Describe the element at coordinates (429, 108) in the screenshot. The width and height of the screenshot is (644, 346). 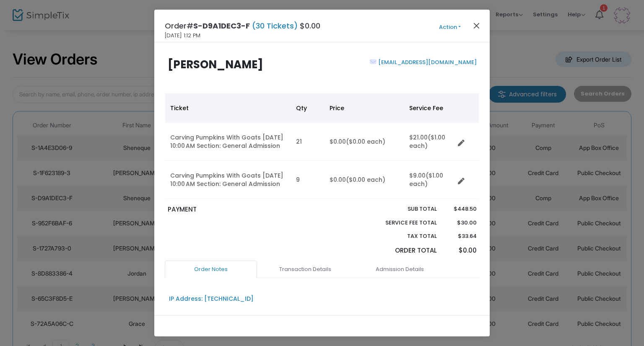
I see `th: Service Fee` at that location.